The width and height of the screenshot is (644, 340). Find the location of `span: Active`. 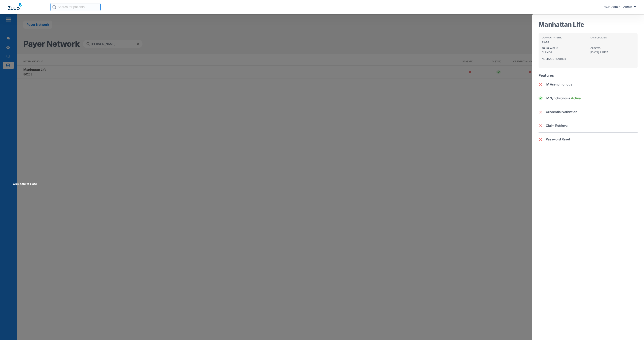

span: Active is located at coordinates (576, 98).